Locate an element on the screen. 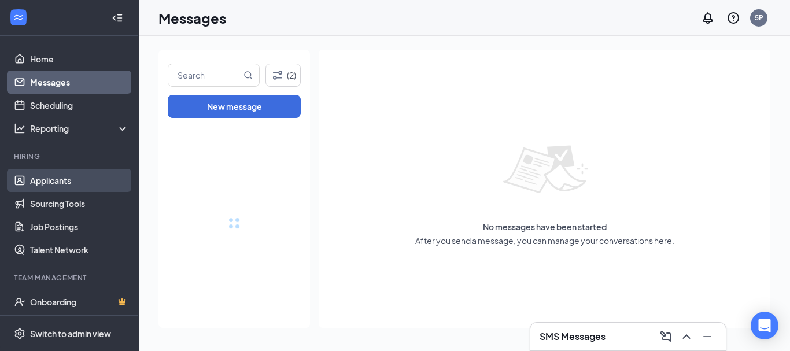 This screenshot has height=351, width=790. svg: WorkstreamLogo is located at coordinates (19, 17).